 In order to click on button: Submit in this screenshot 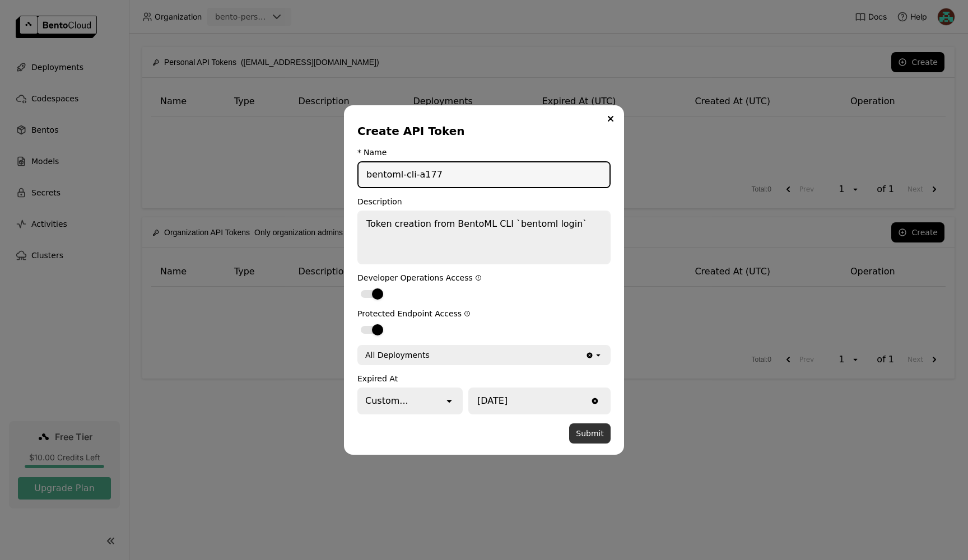, I will do `click(590, 434)`.